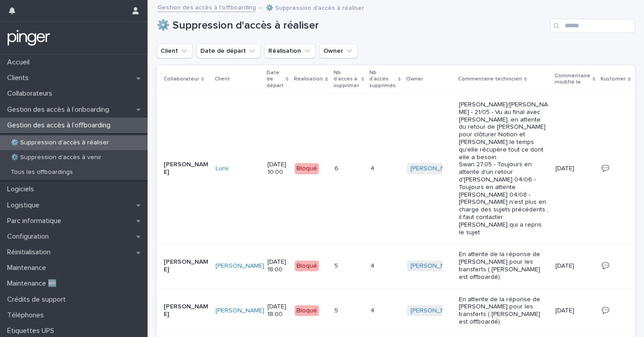  I want to click on p: Owner, so click(414, 79).